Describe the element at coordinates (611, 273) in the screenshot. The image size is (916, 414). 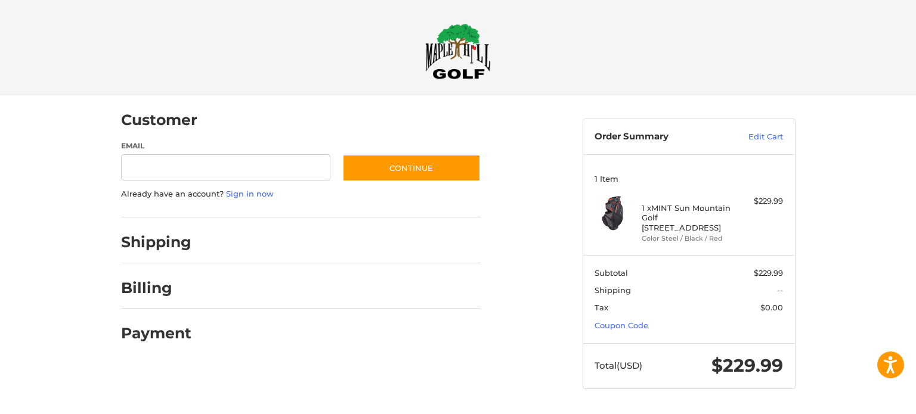
I see `span: Subtotal` at that location.